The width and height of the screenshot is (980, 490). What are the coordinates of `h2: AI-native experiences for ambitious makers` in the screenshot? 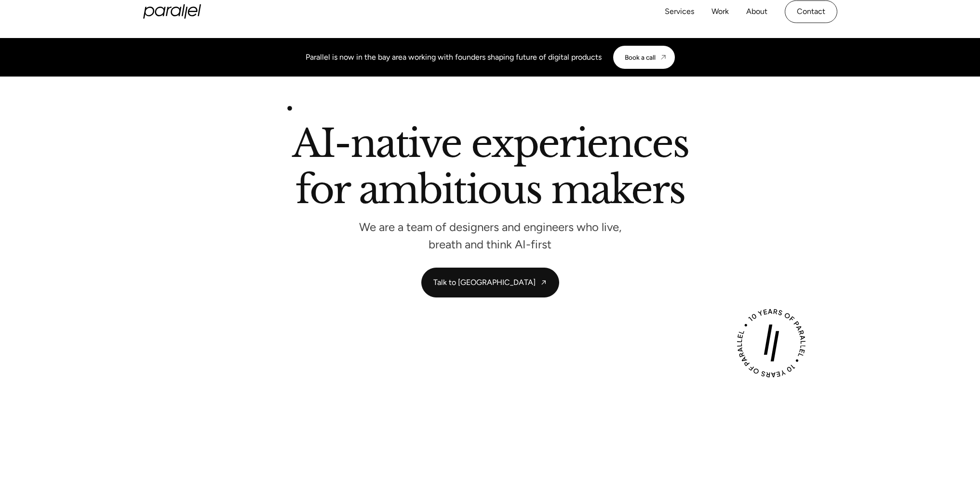 It's located at (490, 169).